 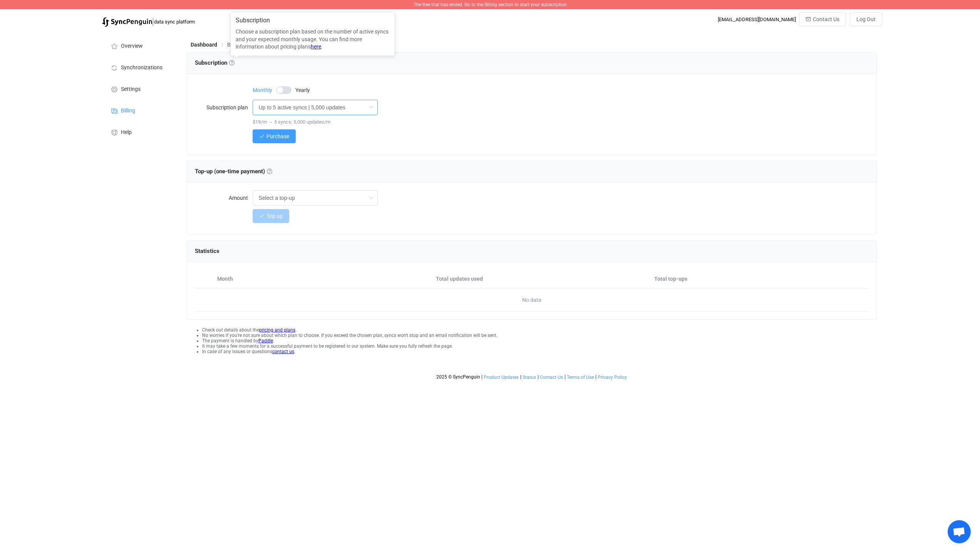 What do you see at coordinates (141, 46) in the screenshot?
I see `a: Overview` at bounding box center [141, 46].